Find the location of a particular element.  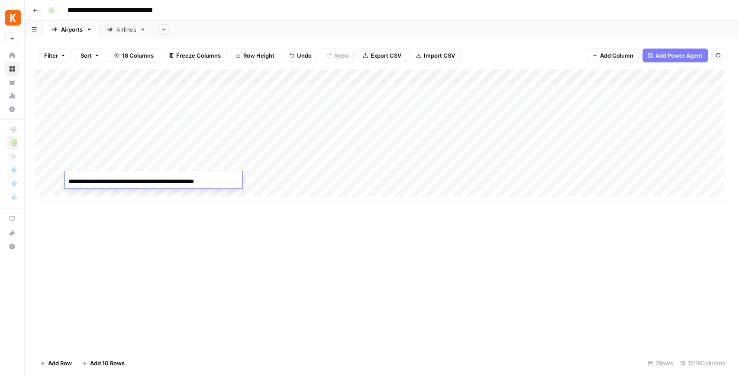

div: Airports is located at coordinates (72, 29).